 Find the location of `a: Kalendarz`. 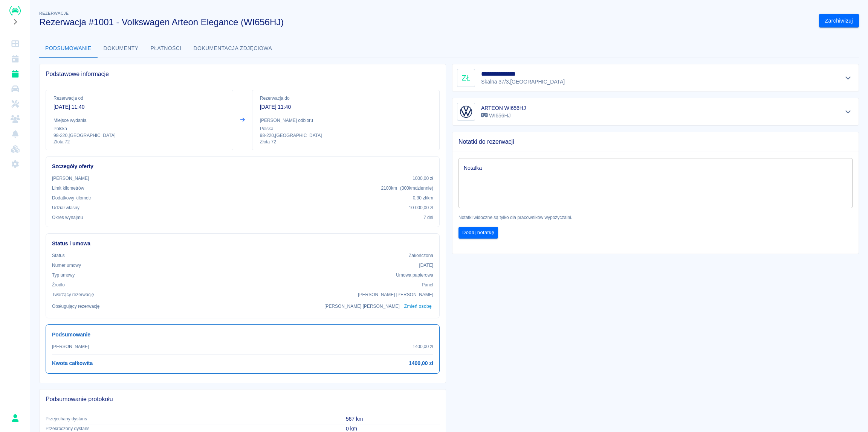

a: Kalendarz is located at coordinates (15, 58).